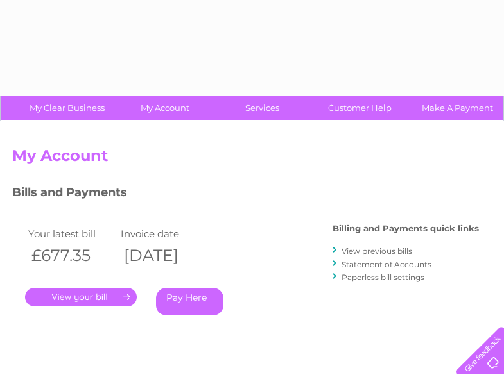  Describe the element at coordinates (377, 251) in the screenshot. I see `a: View previous bills` at that location.